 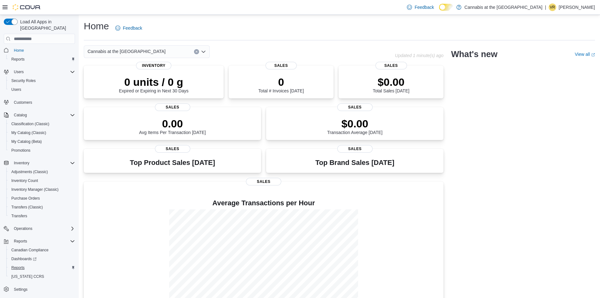 I want to click on a: Transfers (Classic), so click(x=27, y=207).